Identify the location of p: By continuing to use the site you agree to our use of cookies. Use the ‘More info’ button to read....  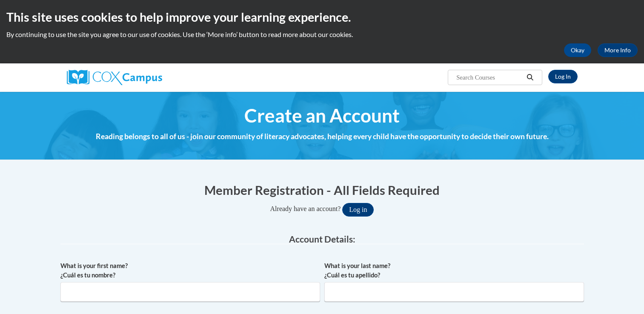
(322, 34).